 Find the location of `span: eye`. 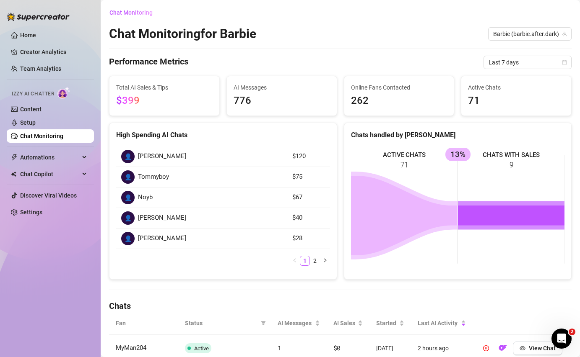

span: eye is located at coordinates (522, 349).